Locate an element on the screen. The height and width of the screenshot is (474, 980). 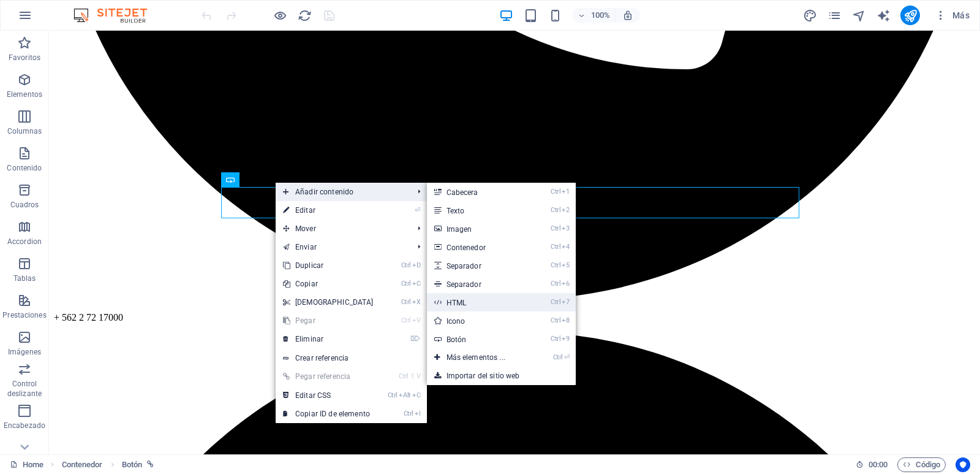
i: Al redimensionar, ajustar el nivel de zoom automáticamente para ajustarse al dispositivo elegido. is located at coordinates (628, 16).